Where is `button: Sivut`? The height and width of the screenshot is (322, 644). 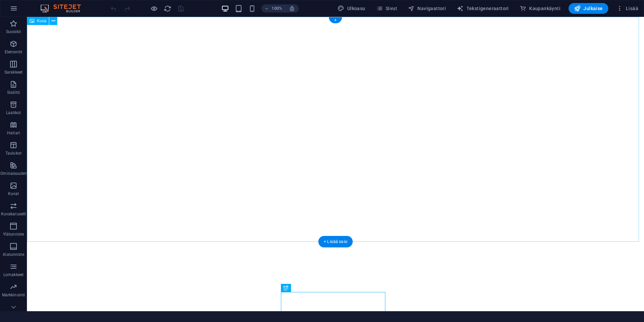 button: Sivut is located at coordinates (387, 9).